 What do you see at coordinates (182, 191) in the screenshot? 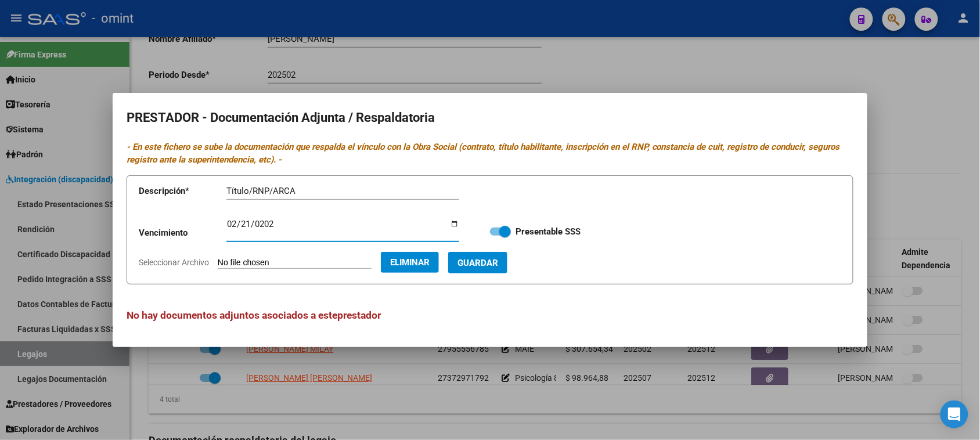
I see `p: Descripción` at bounding box center [182, 191].